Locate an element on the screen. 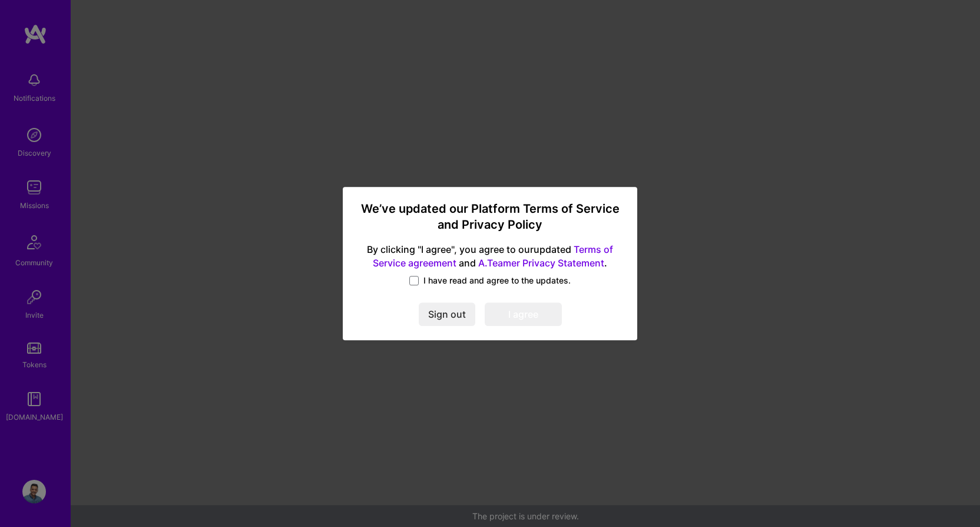 The width and height of the screenshot is (980, 527). h3: We’ve updated our Platform Terms of Service and Privacy Policy is located at coordinates (490, 217).